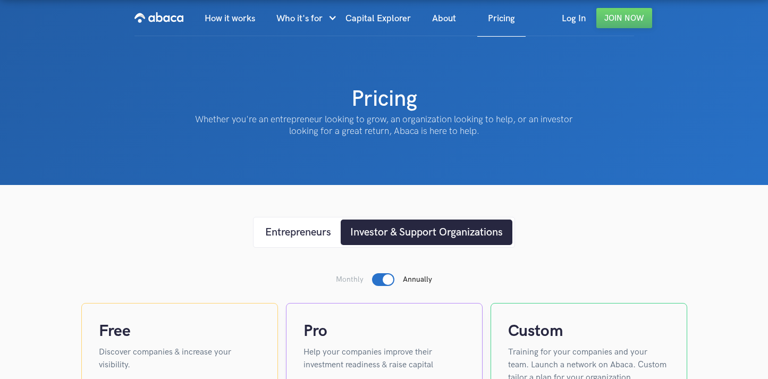 This screenshot has width=768, height=379. What do you see at coordinates (298, 232) in the screenshot?
I see `div: Entrepreneurs` at bounding box center [298, 232].